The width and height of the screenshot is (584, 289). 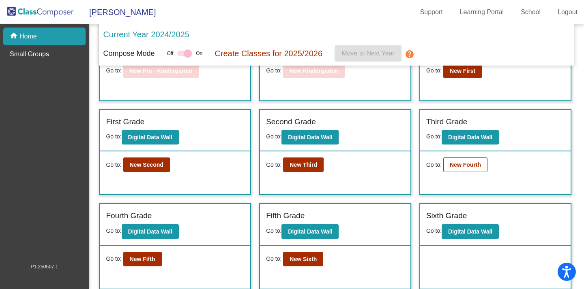 What do you see at coordinates (146, 165) in the screenshot?
I see `b: New Second` at bounding box center [146, 165].